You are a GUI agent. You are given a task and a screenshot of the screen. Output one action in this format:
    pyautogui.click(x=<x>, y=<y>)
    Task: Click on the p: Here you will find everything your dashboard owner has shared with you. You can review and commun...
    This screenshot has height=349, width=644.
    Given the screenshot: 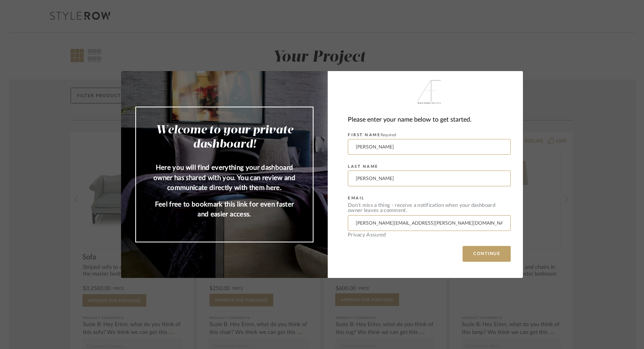 What is the action you would take?
    pyautogui.click(x=224, y=178)
    